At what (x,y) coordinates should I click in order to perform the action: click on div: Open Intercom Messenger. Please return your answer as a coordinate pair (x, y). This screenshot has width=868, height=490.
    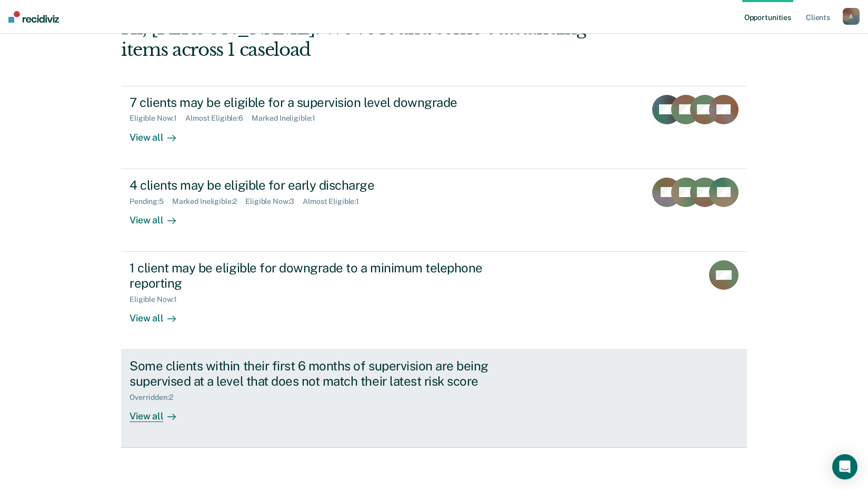
    Looking at the image, I should click on (845, 467).